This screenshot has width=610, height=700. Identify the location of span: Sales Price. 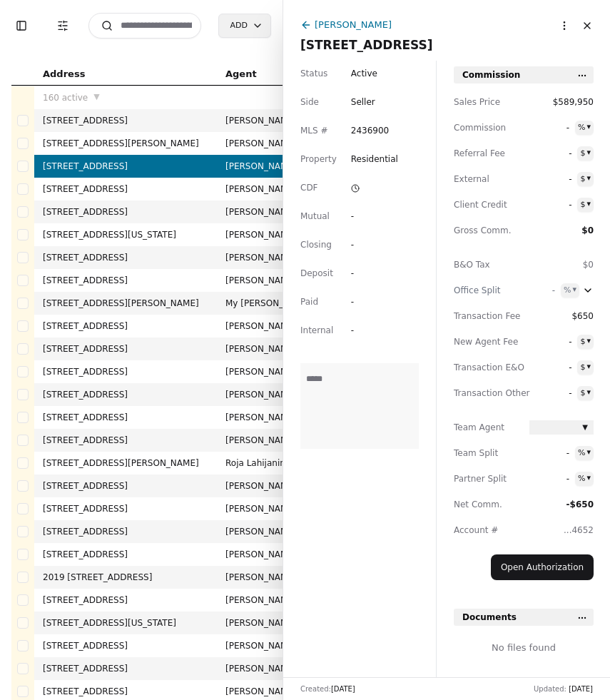
(485, 102).